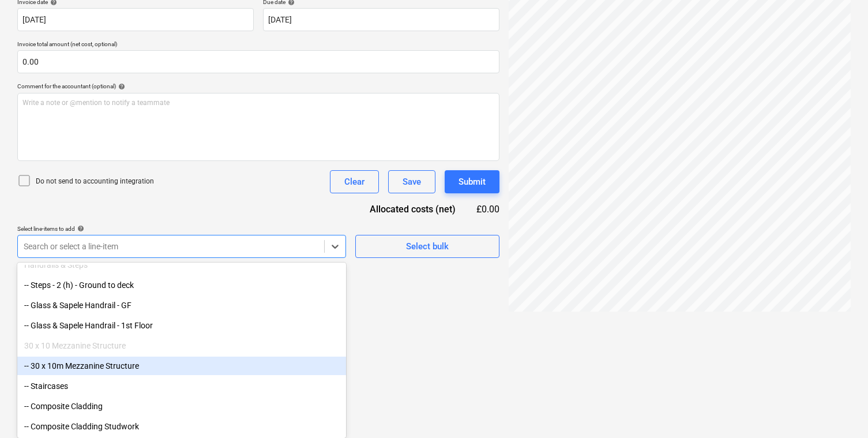 This screenshot has width=868, height=438. Describe the element at coordinates (182, 305) in the screenshot. I see `div: -- Glass & Sapele Handrail - GF` at that location.